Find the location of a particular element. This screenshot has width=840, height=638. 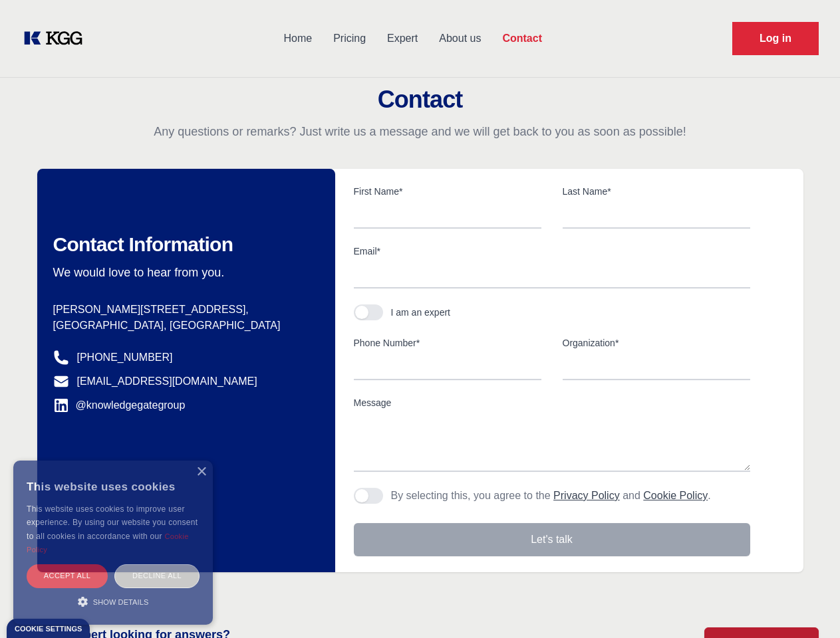

div: Show details is located at coordinates (113, 601).